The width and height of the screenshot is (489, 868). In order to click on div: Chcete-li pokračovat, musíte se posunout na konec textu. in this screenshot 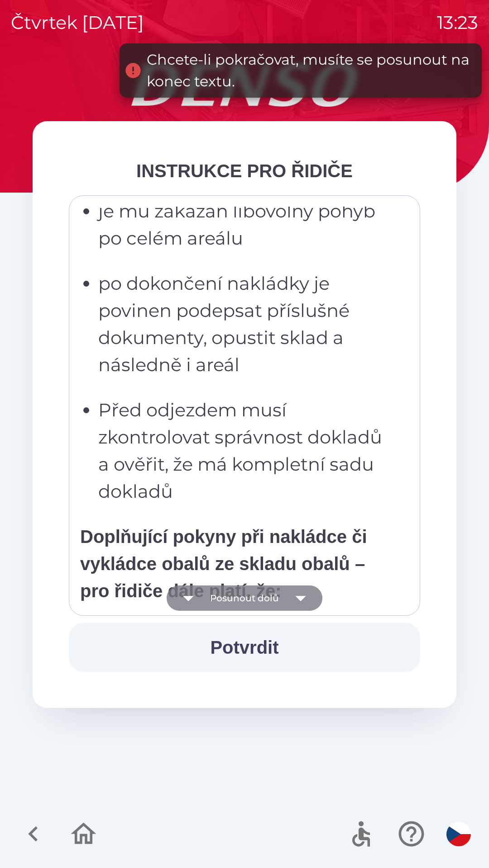, I will do `click(309, 70)`.